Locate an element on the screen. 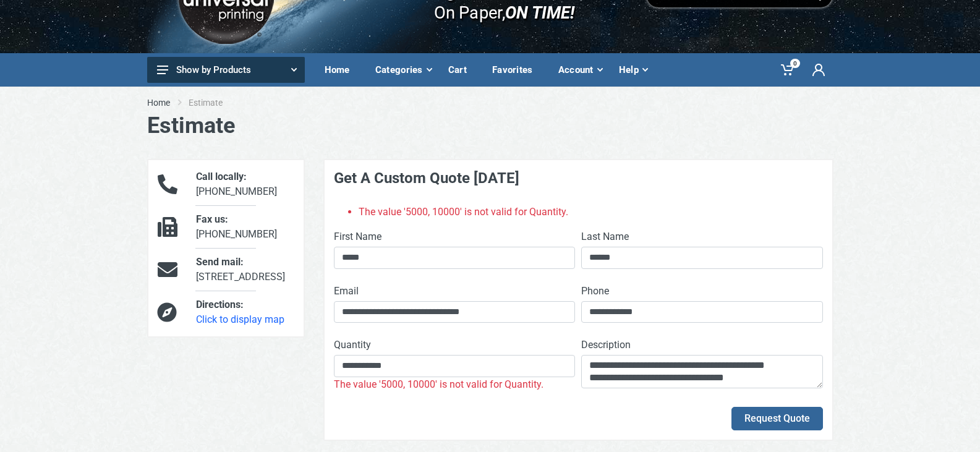 The image size is (980, 452). button: Request Quote is located at coordinates (777, 419).